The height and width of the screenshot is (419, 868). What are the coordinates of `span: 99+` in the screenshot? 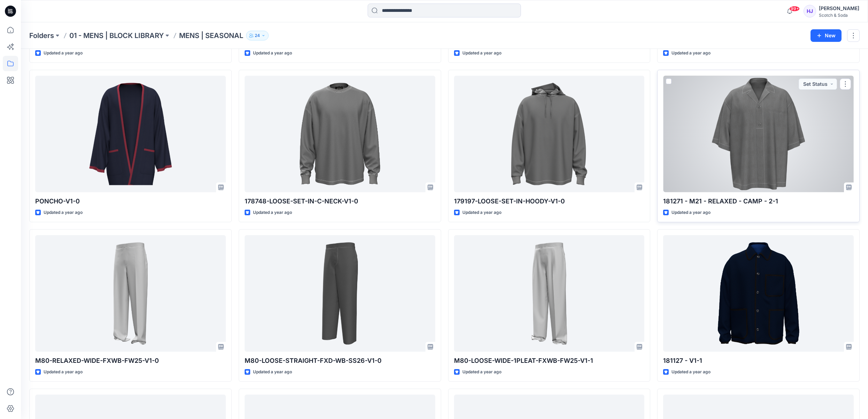 It's located at (794, 9).